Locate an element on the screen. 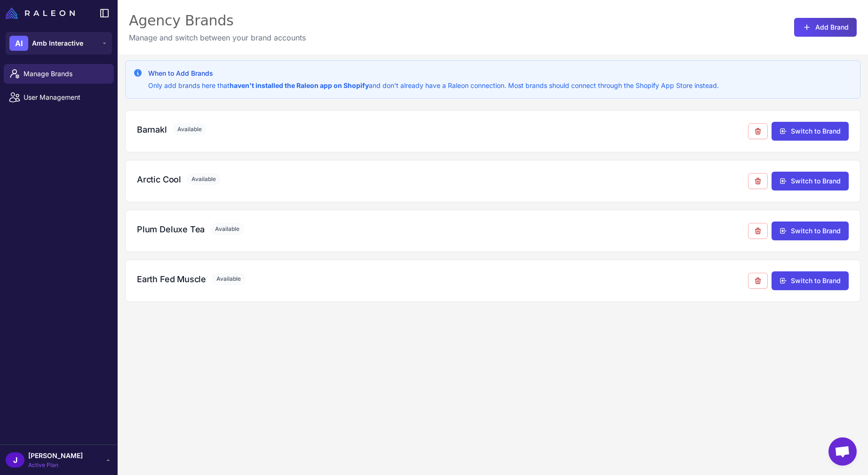  button: AIAmb Interactive is located at coordinates (59, 43).